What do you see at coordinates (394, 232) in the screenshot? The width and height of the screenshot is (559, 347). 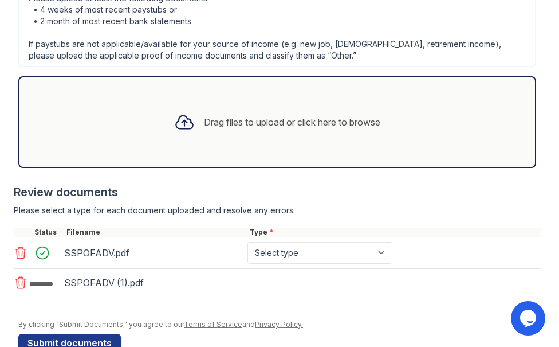 I see `div: Type` at bounding box center [394, 232].